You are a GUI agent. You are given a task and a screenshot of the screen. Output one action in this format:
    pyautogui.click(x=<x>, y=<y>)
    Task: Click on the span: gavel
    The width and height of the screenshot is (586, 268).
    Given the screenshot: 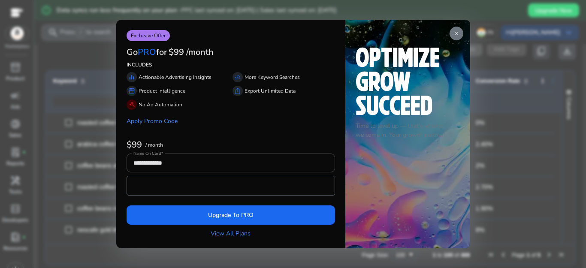 What is the action you would take?
    pyautogui.click(x=132, y=105)
    